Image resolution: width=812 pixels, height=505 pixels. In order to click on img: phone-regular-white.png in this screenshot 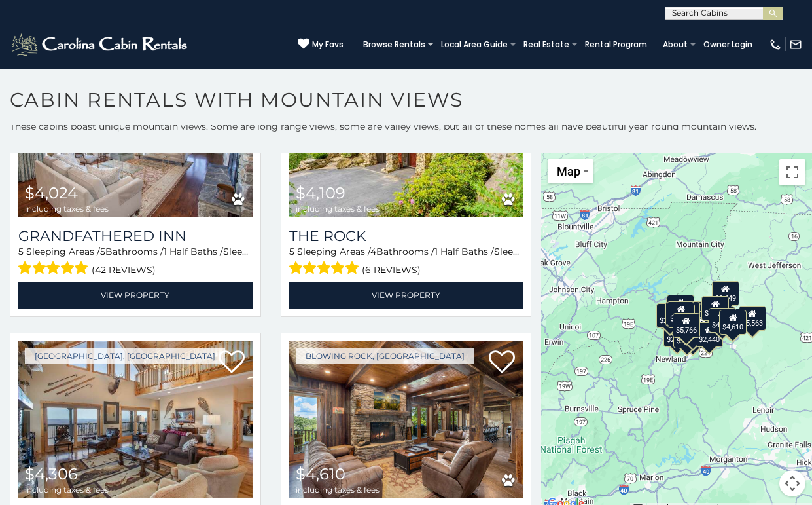, I will do `click(776, 45)`.